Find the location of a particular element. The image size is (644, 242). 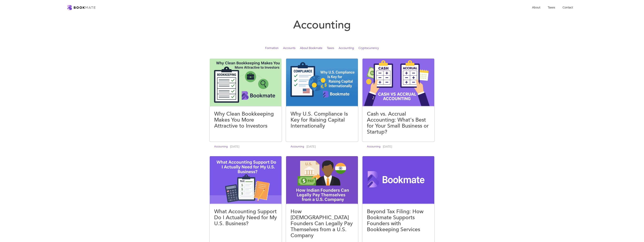

a: What Accounting Support Do I Actually Need for My U.S. Business? is located at coordinates (246, 219).